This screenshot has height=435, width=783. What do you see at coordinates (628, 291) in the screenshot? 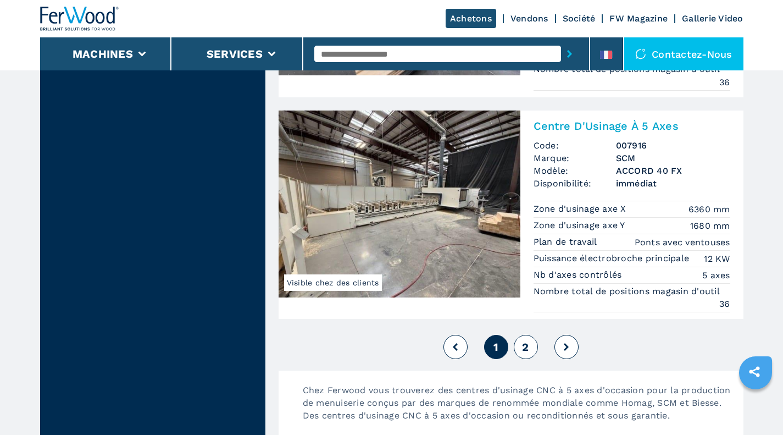
I see `p: Nombre total de positions magasin d'outil` at bounding box center [628, 291].